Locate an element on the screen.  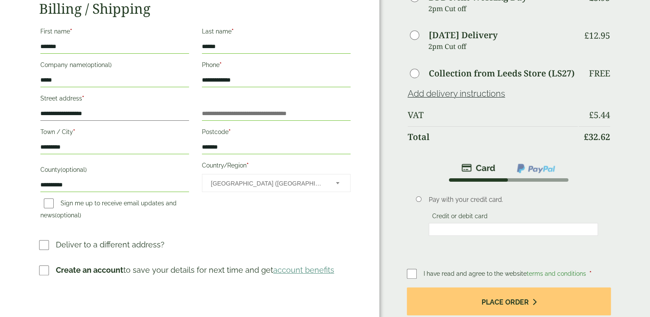
strong: Create an account is located at coordinates (89, 270).